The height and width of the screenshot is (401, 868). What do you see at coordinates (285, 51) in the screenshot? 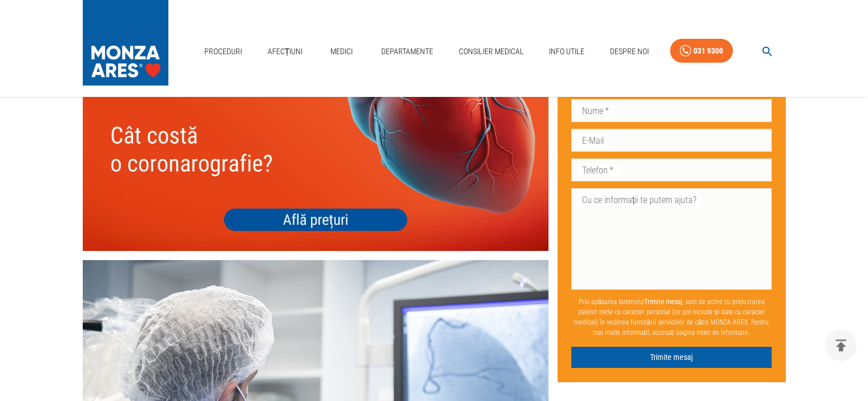
I see `a: Afecțiuni` at bounding box center [285, 51].